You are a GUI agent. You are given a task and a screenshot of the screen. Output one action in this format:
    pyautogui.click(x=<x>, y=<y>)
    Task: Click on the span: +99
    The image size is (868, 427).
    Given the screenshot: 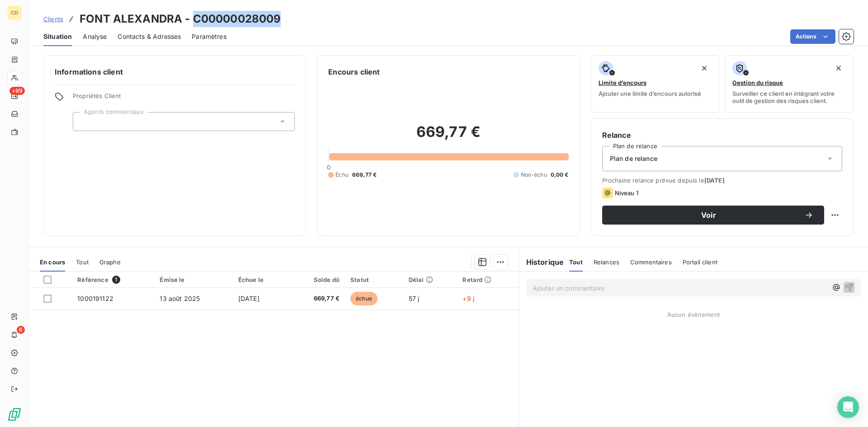 What is the action you would take?
    pyautogui.click(x=17, y=91)
    